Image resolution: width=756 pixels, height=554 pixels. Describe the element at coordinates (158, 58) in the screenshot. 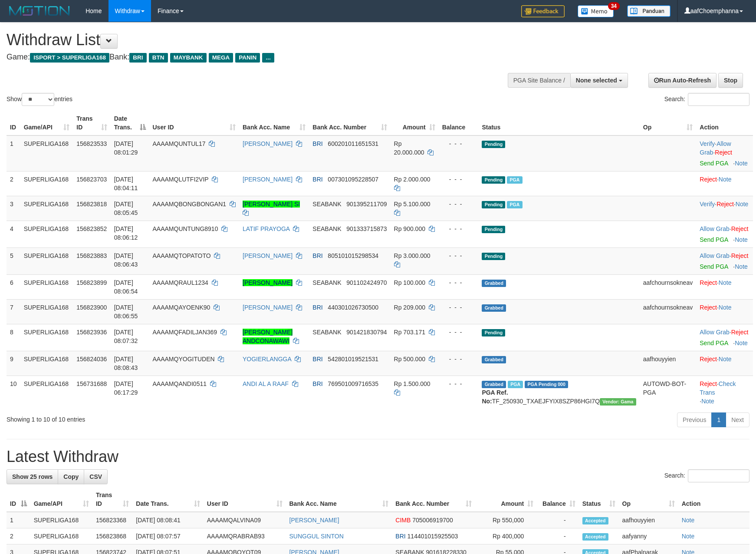

I see `span: BTN` at that location.